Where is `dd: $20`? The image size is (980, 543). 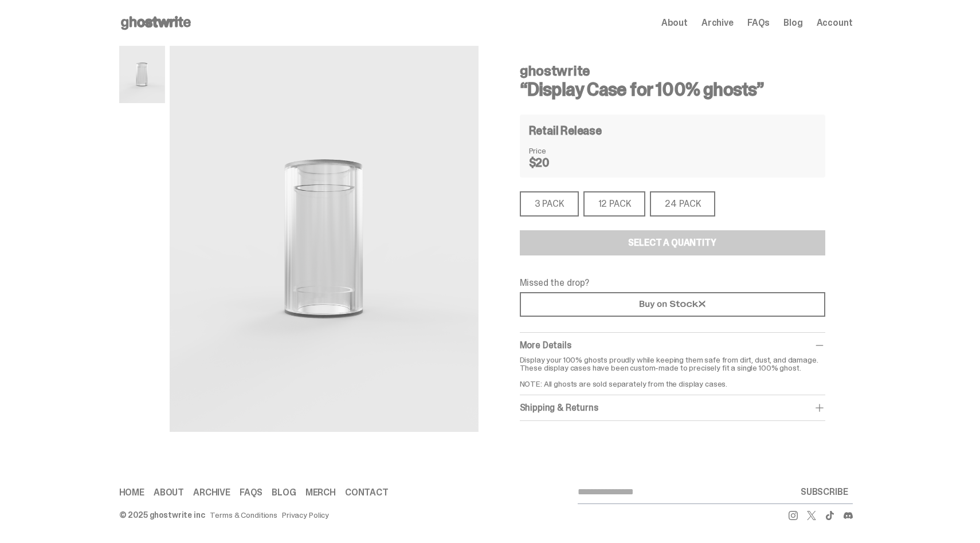
dd: $20 is located at coordinates (558, 162).